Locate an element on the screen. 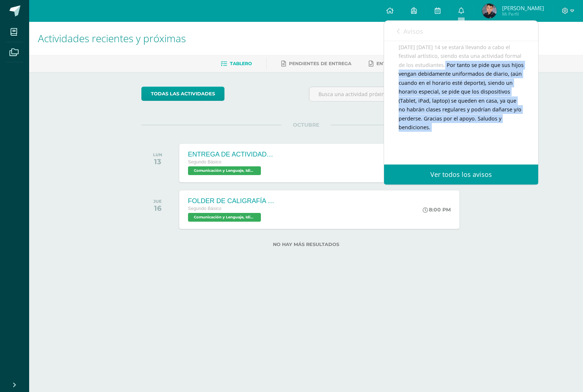 The image size is (583, 392). div: ENTREGA DE ACTIVIDADES DEL LIBRO DE LENGUAJE is located at coordinates (231, 154).